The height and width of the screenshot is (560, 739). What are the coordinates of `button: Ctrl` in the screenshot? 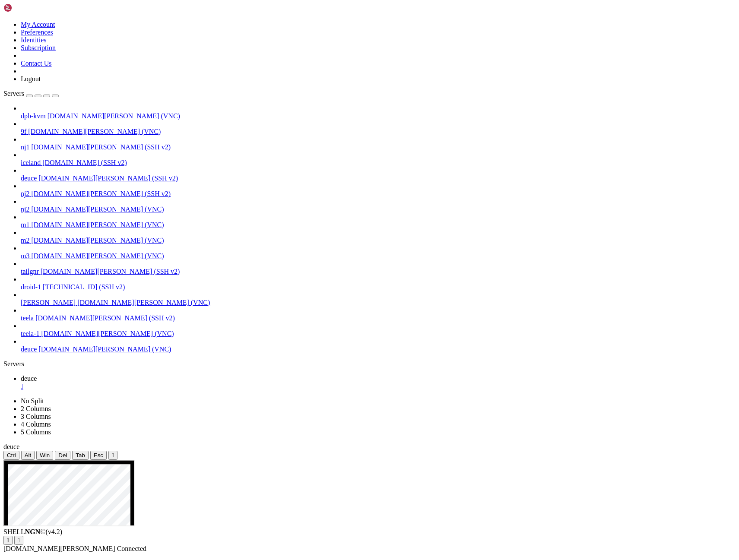 It's located at (11, 455).